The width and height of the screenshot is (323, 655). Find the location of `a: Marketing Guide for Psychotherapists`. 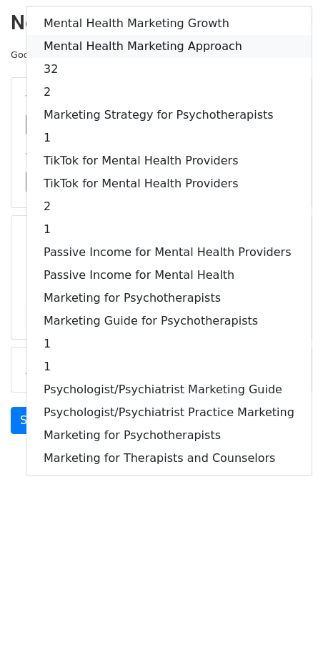

a: Marketing Guide for Psychotherapists is located at coordinates (169, 321).